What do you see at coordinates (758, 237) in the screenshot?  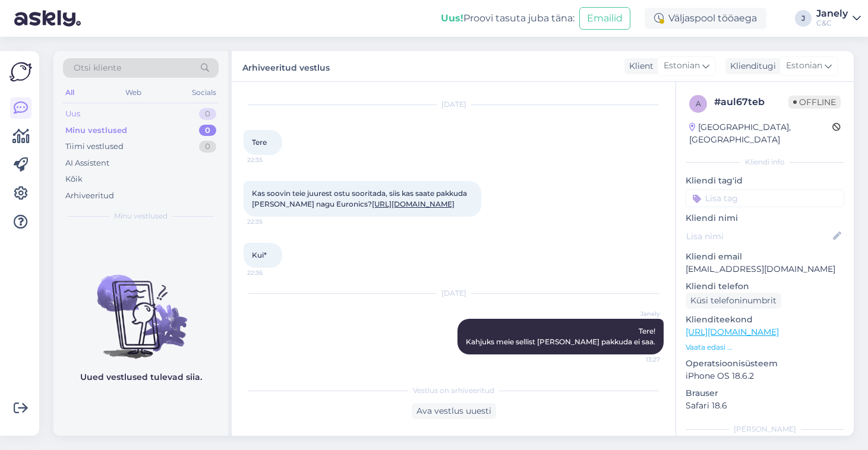 I see `input: Lisa nimi` at bounding box center [758, 237].